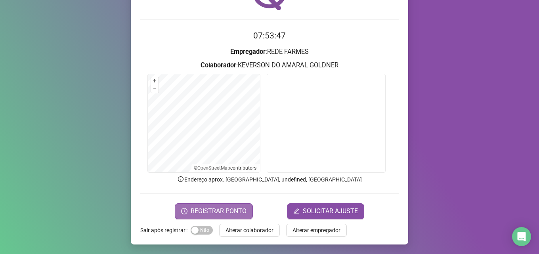 Image resolution: width=539 pixels, height=254 pixels. I want to click on label: Sair após registrar, so click(165, 230).